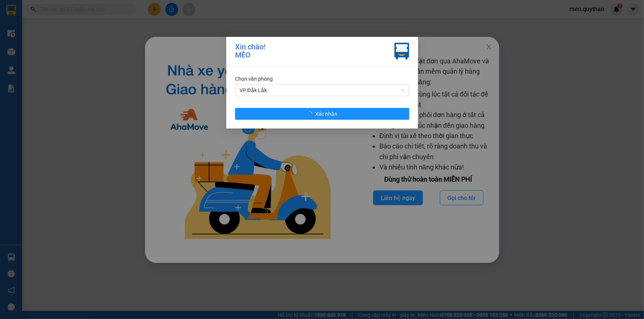 This screenshot has height=319, width=644. I want to click on div: Chọn văn phòng, so click(322, 79).